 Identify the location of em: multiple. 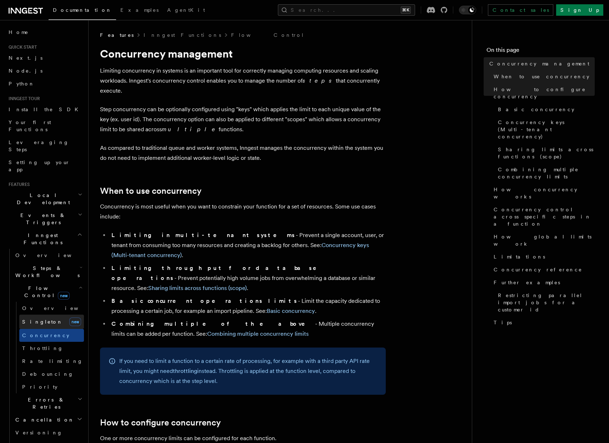
(190, 129).